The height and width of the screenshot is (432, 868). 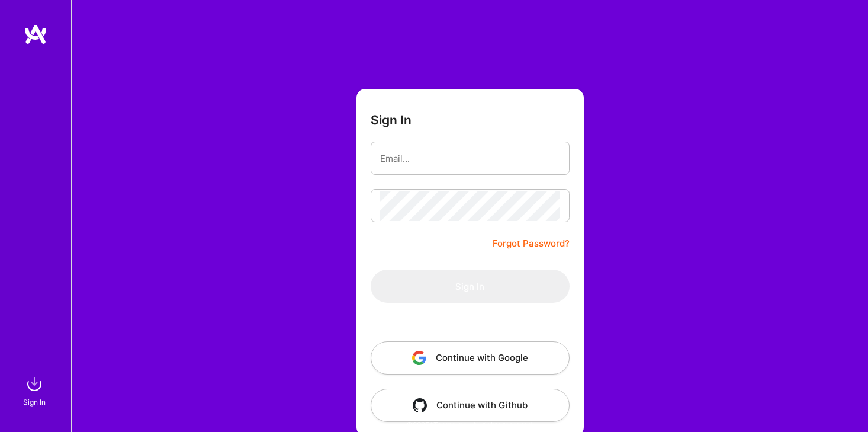 What do you see at coordinates (34, 384) in the screenshot?
I see `img: sign in` at bounding box center [34, 384].